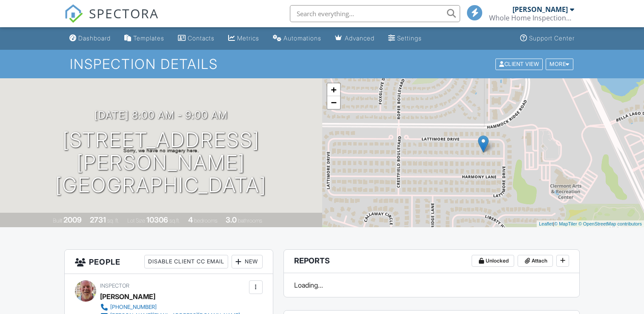 This screenshot has width=644, height=314. I want to click on a: Zoom out, so click(334, 102).